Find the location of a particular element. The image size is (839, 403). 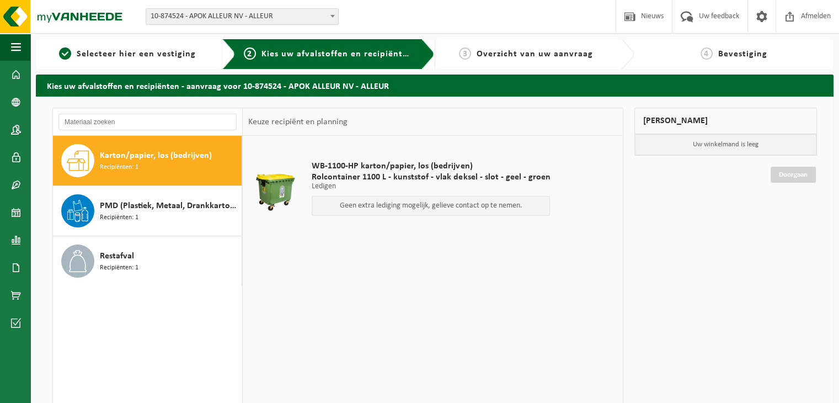

p: Geen extra lediging mogelijk, gelieve contact op te nemen. is located at coordinates (431, 206).